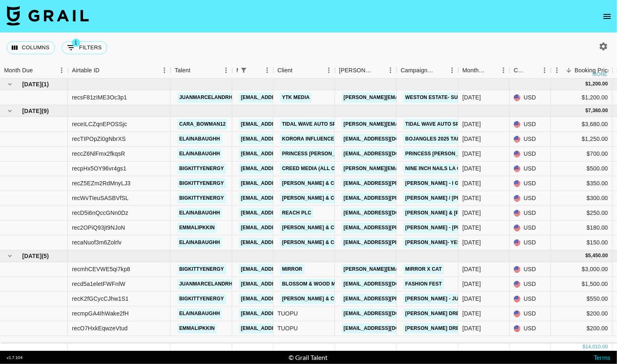  I want to click on a: Korora Influencer Agency, so click(321, 139).